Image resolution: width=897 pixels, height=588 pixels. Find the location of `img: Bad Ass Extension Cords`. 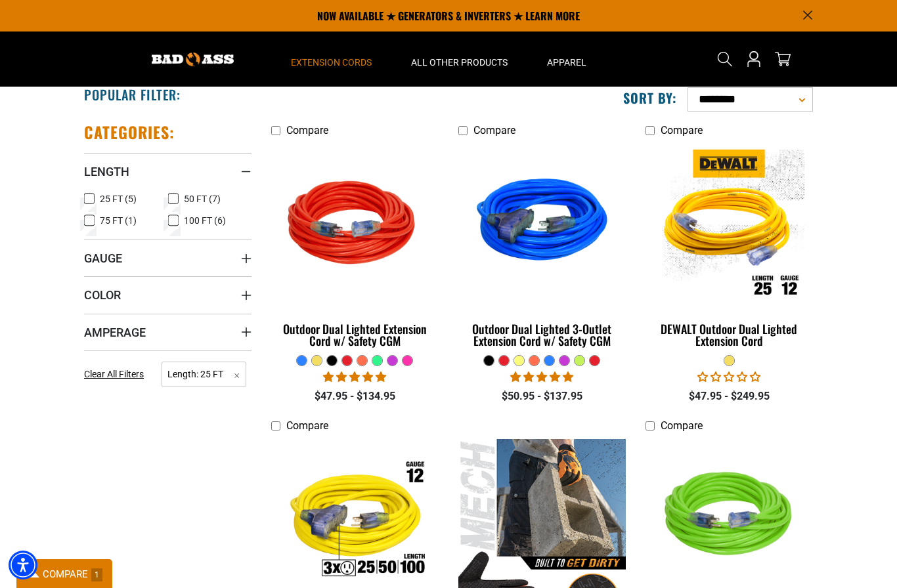

img: Bad Ass Extension Cords is located at coordinates (193, 59).